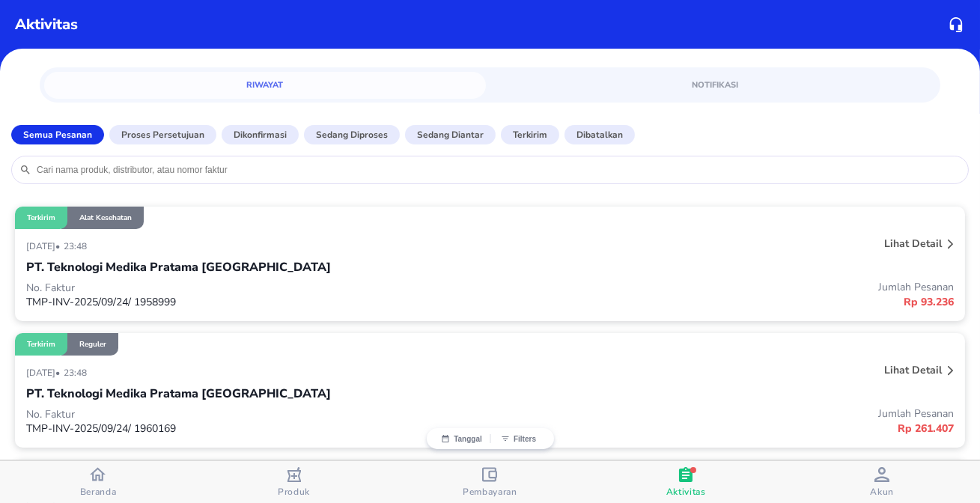 This screenshot has height=503, width=980. Describe the element at coordinates (259, 301) in the screenshot. I see `p: TMP-INV-2025/09/24/ 1958999` at that location.